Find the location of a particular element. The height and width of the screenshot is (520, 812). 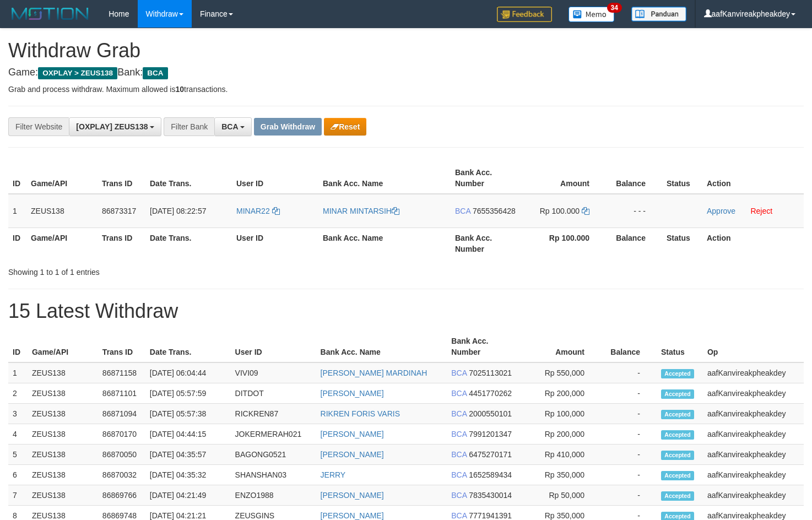

td: RICKREN87 is located at coordinates (273, 413).